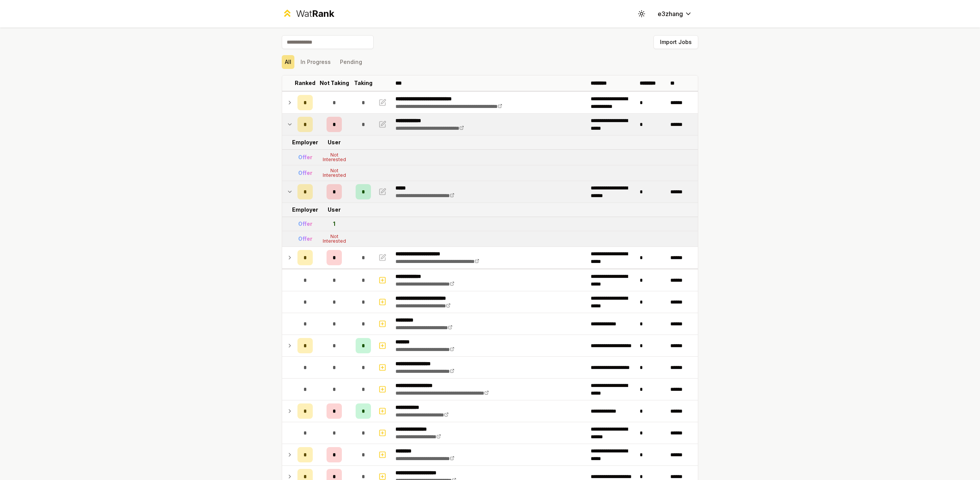 This screenshot has width=980, height=480. Describe the element at coordinates (351, 62) in the screenshot. I see `button: Pending` at that location.